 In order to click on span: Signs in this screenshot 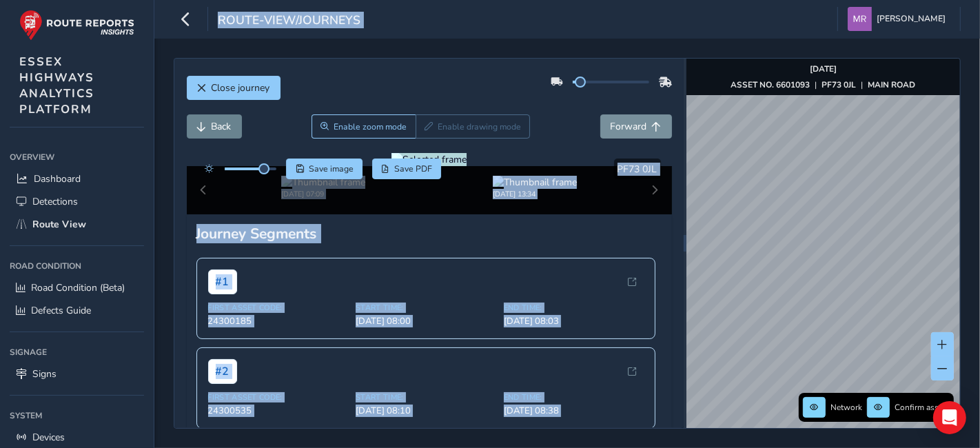, I will do `click(45, 374)`.